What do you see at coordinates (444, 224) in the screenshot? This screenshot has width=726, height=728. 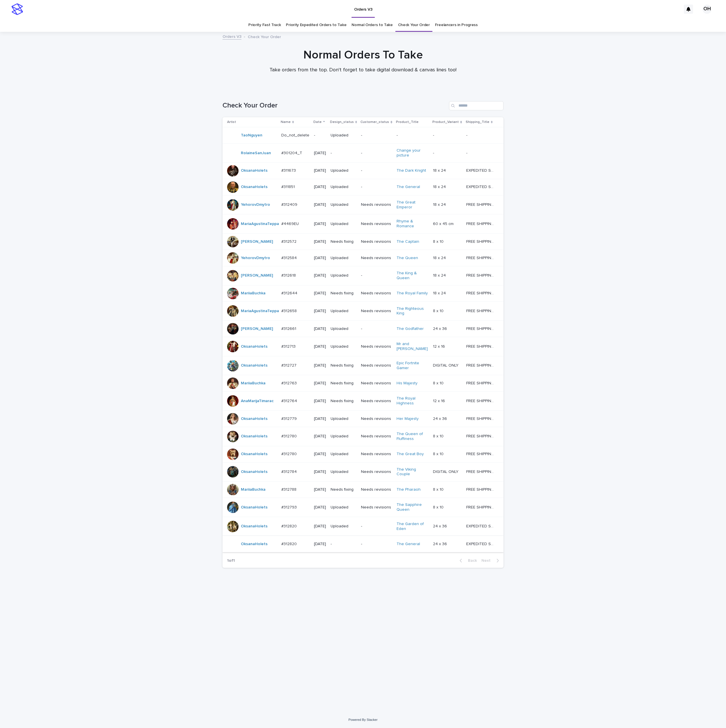 I see `p: 60 x 45 cm` at bounding box center [444, 224].